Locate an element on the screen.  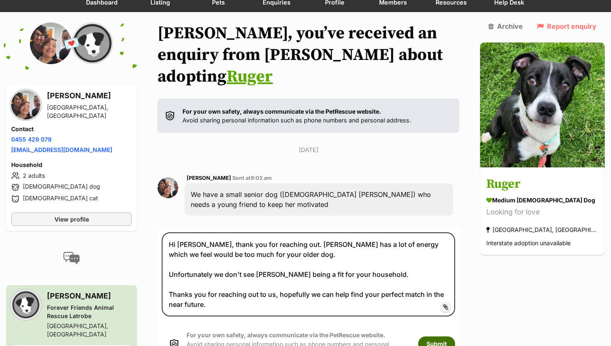
span: 9:02 am is located at coordinates (261, 178).